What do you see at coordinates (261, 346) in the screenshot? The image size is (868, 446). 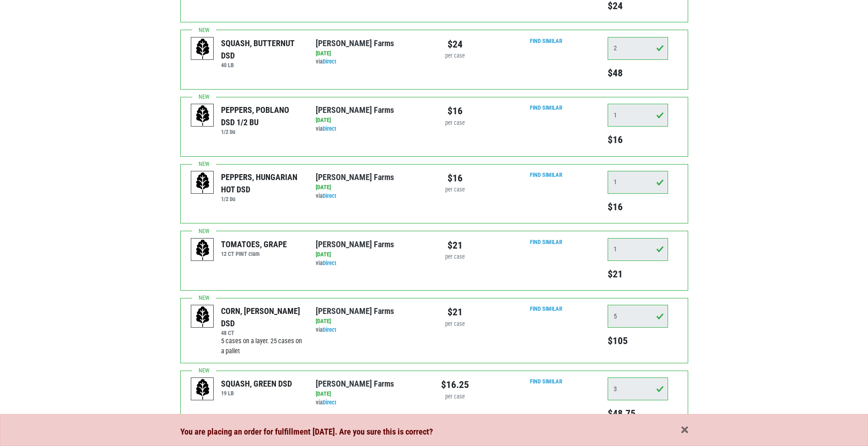 I see `span: 5 cases on a layer. 25 cases on a pallet` at bounding box center [261, 346].